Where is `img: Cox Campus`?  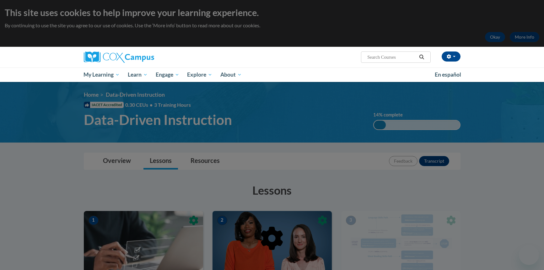 img: Cox Campus is located at coordinates (119, 57).